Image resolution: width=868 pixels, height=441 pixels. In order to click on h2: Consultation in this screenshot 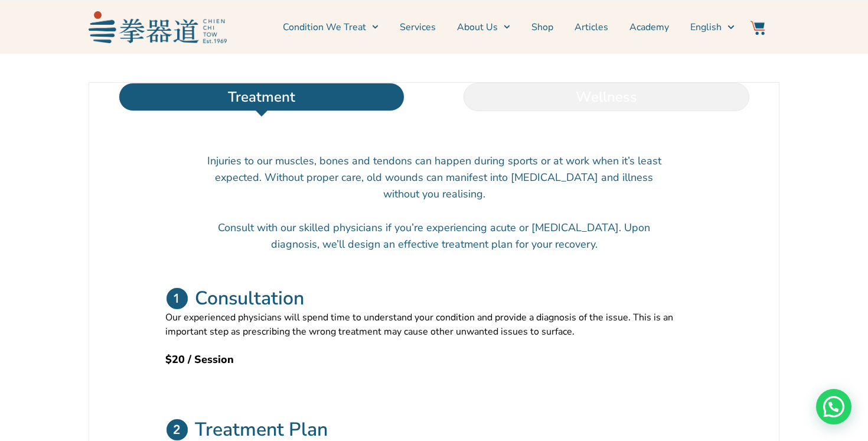, I will do `click(249, 299)`.